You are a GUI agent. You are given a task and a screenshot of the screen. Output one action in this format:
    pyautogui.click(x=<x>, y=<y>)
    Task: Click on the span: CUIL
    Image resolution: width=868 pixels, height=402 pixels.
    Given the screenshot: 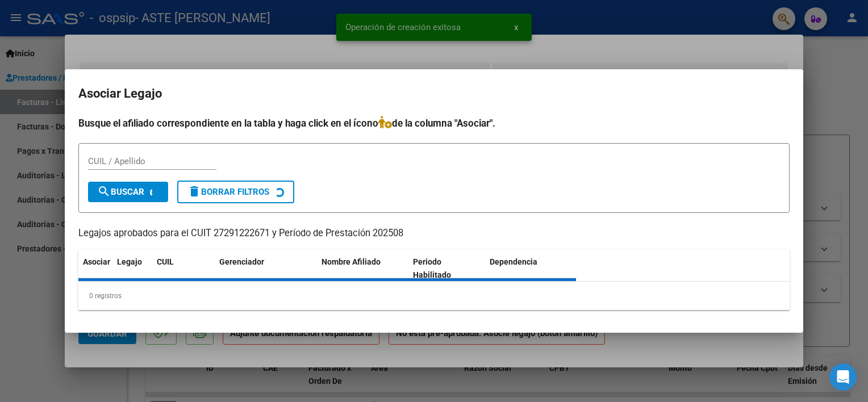 What is the action you would take?
    pyautogui.click(x=166, y=262)
    